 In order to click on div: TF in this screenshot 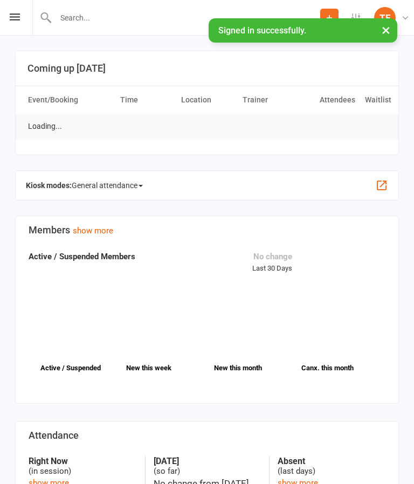, I will do `click(385, 18)`.